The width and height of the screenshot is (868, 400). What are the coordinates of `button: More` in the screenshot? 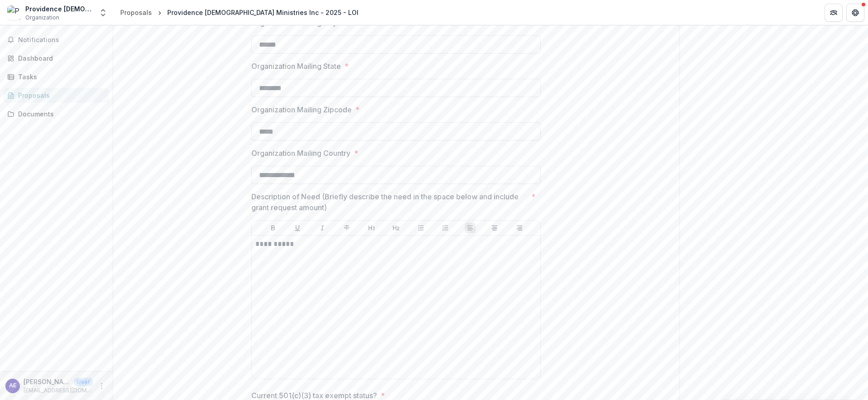 It's located at (102, 385).